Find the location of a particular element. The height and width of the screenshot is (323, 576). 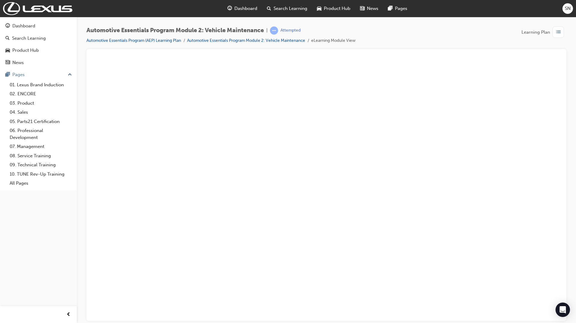

a: Search Learning is located at coordinates (38, 38).